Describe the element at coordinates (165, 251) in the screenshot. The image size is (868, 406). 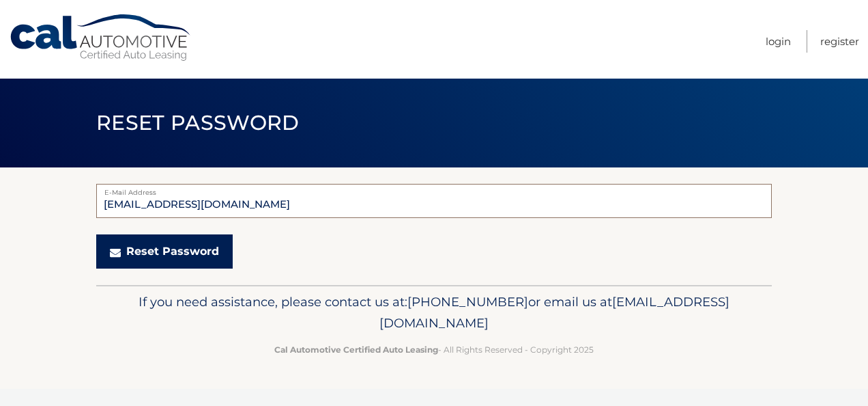
I see `button: Reset Password` at that location.